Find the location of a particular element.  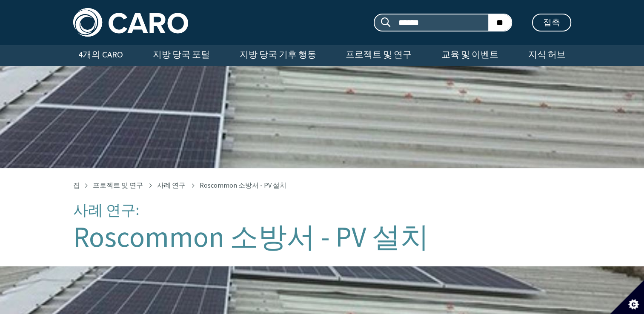

a: 지방 당국 기후 행동 is located at coordinates (278, 56).